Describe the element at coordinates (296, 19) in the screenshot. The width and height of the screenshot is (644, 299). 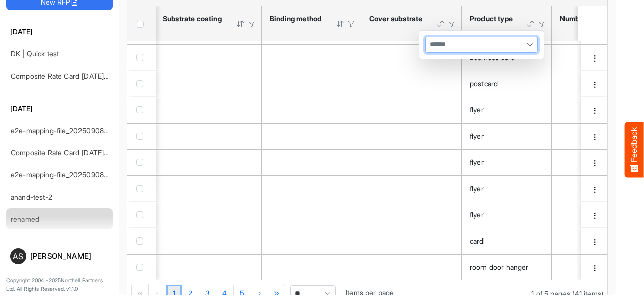
I see `div: Binding method` at that location.